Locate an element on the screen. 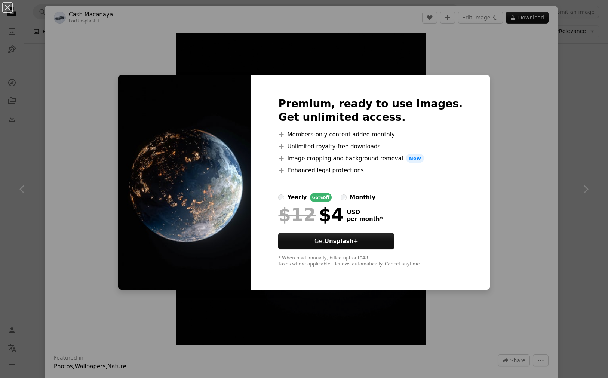 Image resolution: width=608 pixels, height=378 pixels. h2: Premium, ready to use images. Get unlimited access. is located at coordinates (370, 111).